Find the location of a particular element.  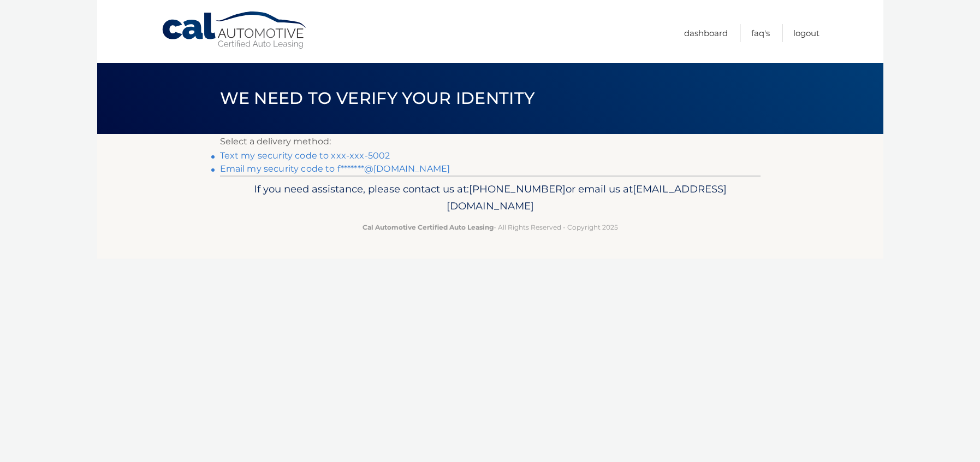

a: Cal Automotive is located at coordinates (234, 30).